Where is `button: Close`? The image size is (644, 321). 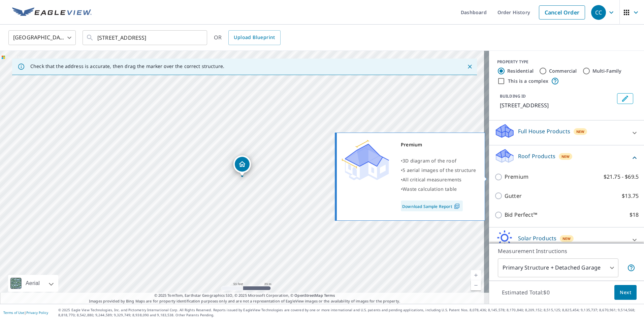 button: Close is located at coordinates (470, 67).